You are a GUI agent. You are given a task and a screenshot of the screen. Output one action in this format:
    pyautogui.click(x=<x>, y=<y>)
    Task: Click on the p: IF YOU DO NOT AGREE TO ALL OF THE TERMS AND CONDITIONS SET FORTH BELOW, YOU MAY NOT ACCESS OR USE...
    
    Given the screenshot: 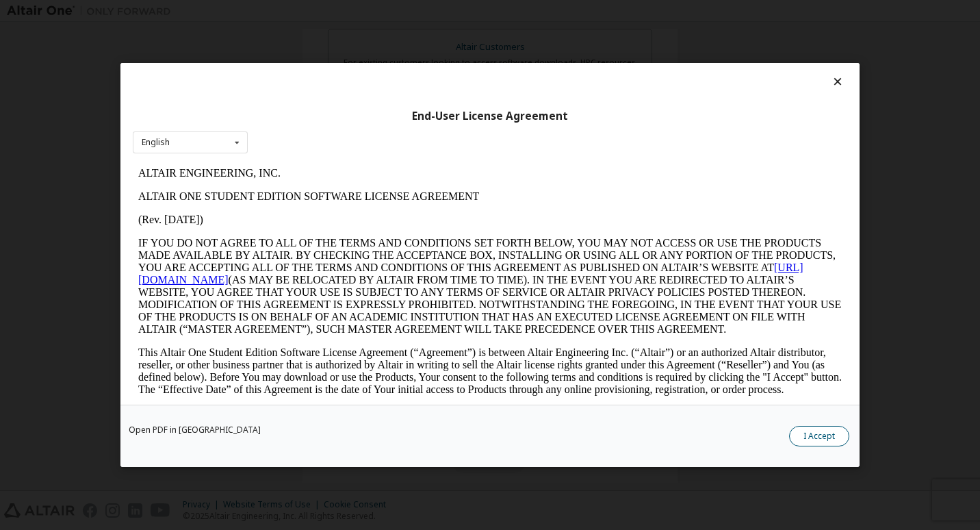 What is the action you would take?
    pyautogui.click(x=357, y=124)
    